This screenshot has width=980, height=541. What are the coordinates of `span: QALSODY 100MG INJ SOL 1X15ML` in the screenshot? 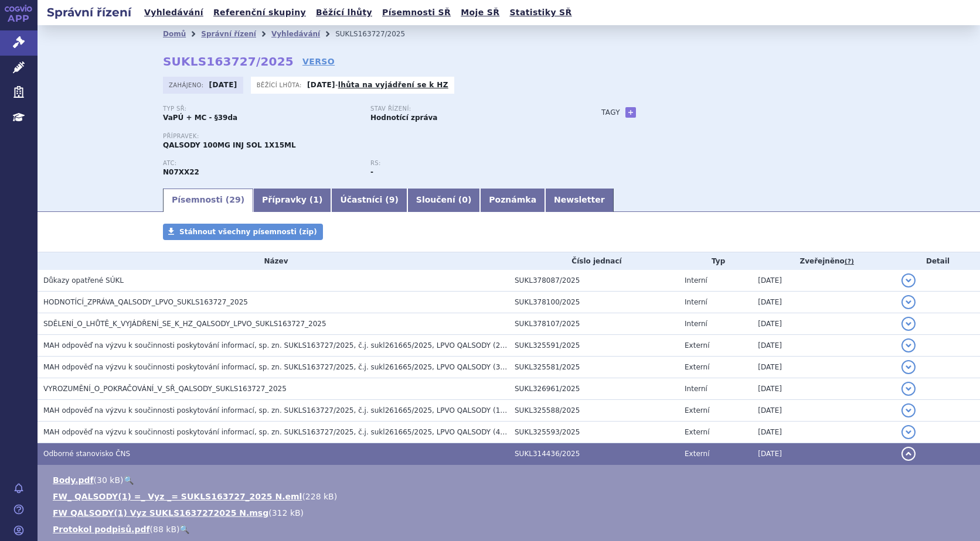 It's located at (229, 145).